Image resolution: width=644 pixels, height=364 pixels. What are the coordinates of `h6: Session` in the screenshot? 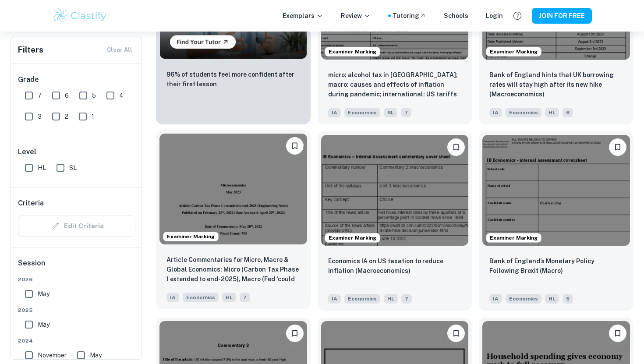 It's located at (77, 267).